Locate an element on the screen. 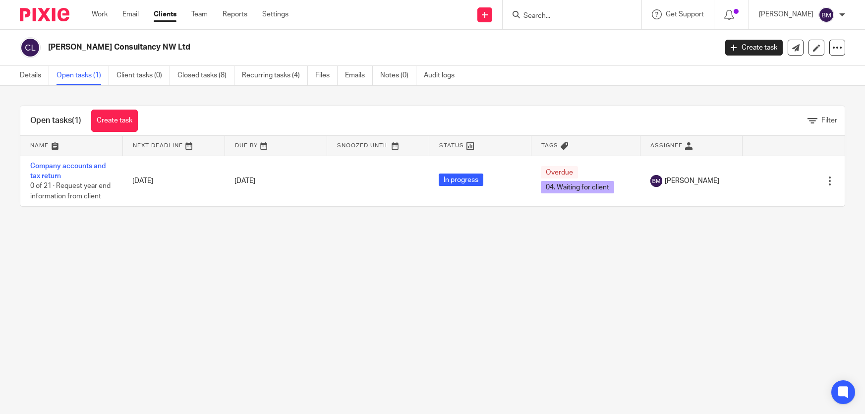 The width and height of the screenshot is (865, 414). a: Work is located at coordinates (100, 14).